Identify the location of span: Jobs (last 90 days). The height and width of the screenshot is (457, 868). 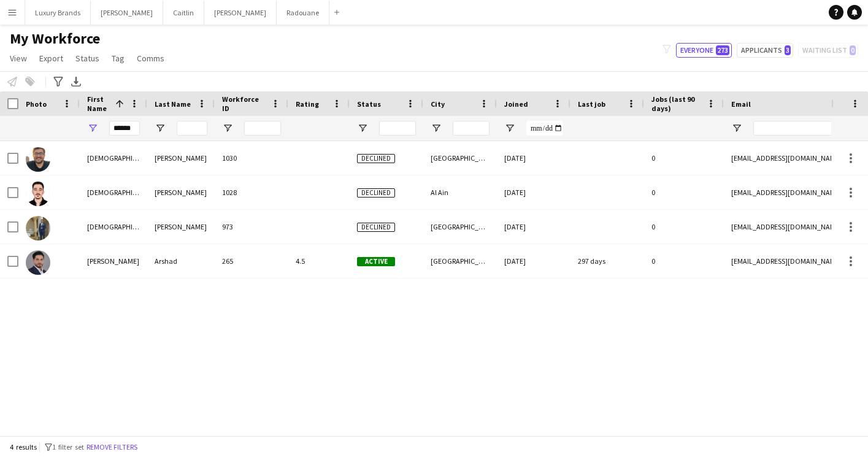
(676, 103).